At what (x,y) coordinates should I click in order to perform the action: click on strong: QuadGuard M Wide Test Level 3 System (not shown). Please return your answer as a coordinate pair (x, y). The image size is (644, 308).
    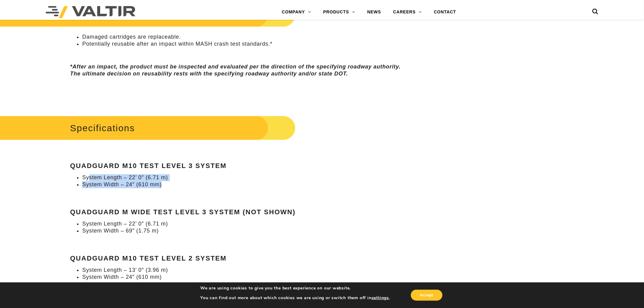
    Looking at the image, I should click on (183, 212).